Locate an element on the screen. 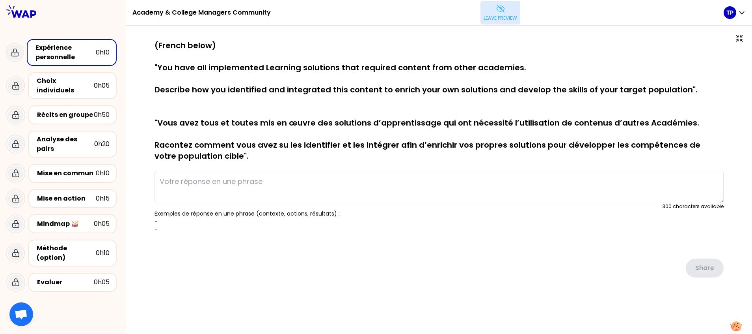 The width and height of the screenshot is (752, 334). div: Expérience personnelle is located at coordinates (65, 52).